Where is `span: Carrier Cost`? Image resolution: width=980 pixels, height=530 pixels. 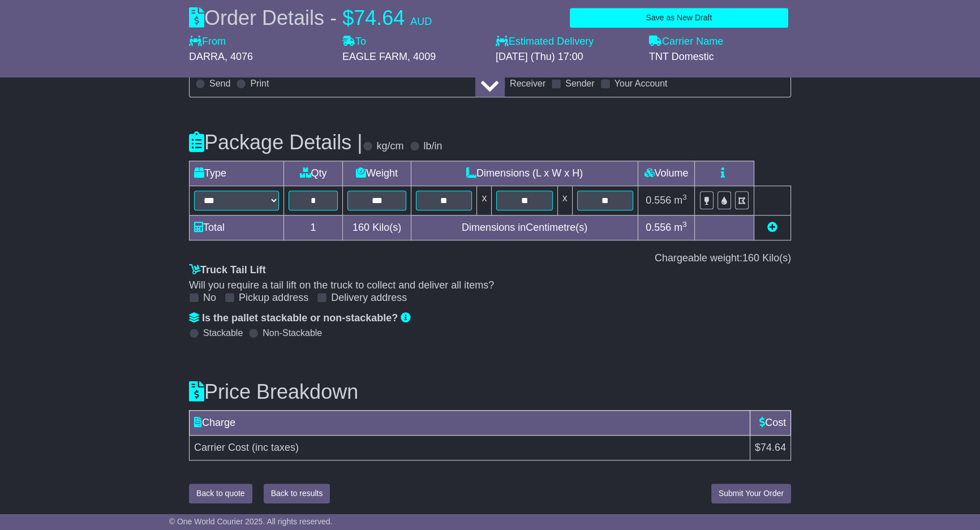
span: Carrier Cost is located at coordinates (221, 447).